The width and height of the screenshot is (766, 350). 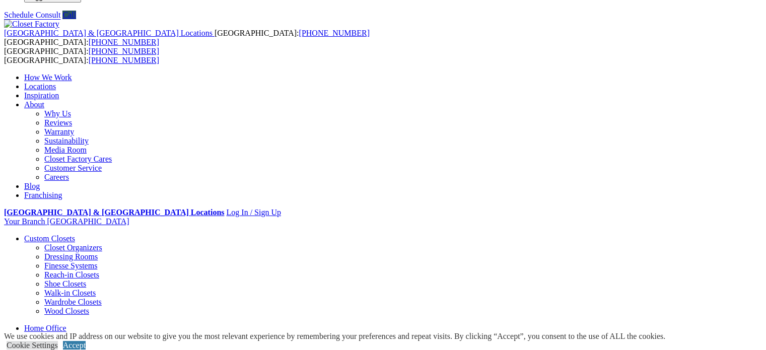 What do you see at coordinates (253, 212) in the screenshot?
I see `a: Log In / Sign Up` at bounding box center [253, 212].